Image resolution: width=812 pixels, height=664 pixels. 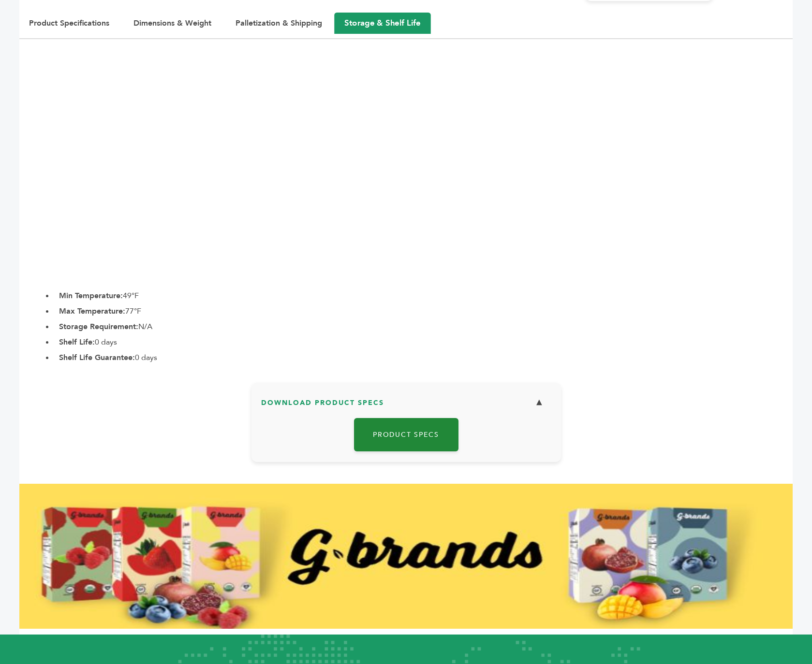 I want to click on li: 77°F, so click(x=424, y=311).